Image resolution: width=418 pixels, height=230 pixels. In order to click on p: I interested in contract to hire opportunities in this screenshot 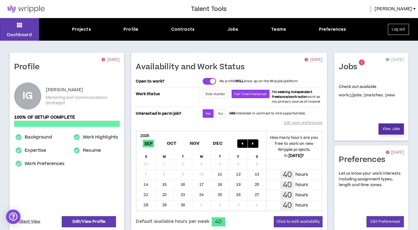, I will do `click(267, 114)`.